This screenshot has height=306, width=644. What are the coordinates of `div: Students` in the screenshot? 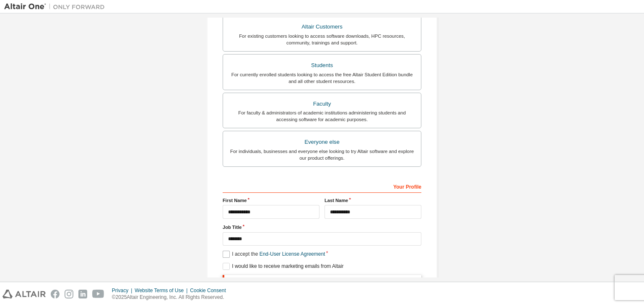 It's located at (322, 65).